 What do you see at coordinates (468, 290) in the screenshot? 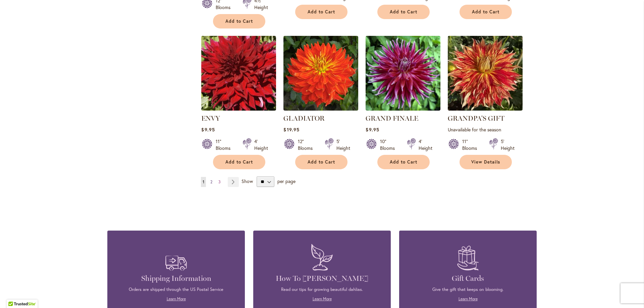
I see `p: Give the gift that keeps on blooming.` at bounding box center [468, 290].